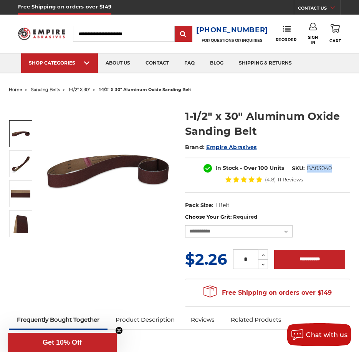 This screenshot has height=352, width=359. Describe the element at coordinates (58, 320) in the screenshot. I see `a: Frequently Bought Together` at that location.